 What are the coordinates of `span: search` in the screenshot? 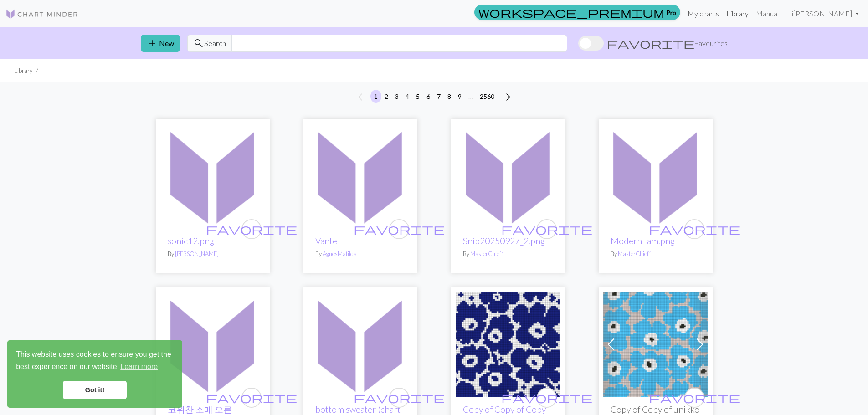 It's located at (198, 43).